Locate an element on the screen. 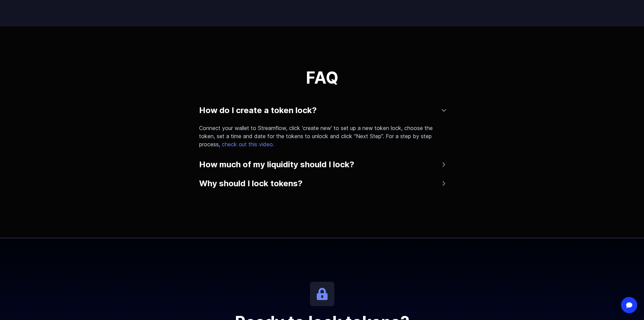  button: How do I create a token lock? is located at coordinates (322, 110).